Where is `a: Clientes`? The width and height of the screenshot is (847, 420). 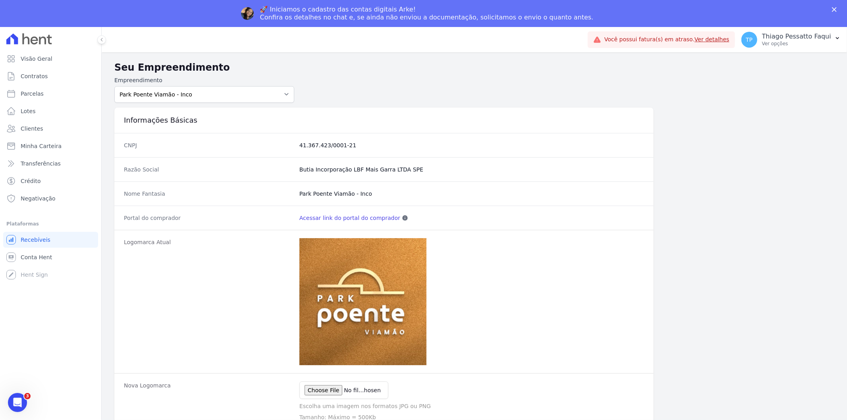
a: Clientes is located at coordinates (50, 129).